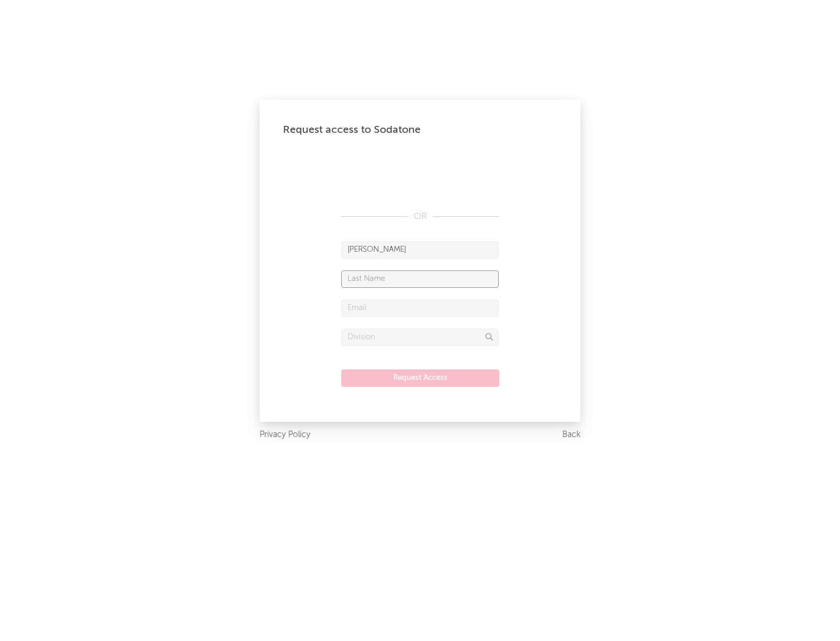 The image size is (840, 641). Describe the element at coordinates (420, 337) in the screenshot. I see `input: Division` at that location.